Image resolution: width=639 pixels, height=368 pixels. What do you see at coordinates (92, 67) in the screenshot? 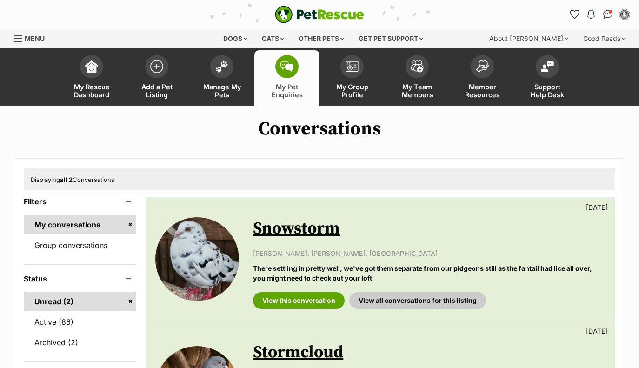
I see `img: dashboard-icon-eb2f2d2d3e046f16d808141f083e7271f6b2e854fb5c12c21221c1fb7104beca.svg` at bounding box center [92, 67].